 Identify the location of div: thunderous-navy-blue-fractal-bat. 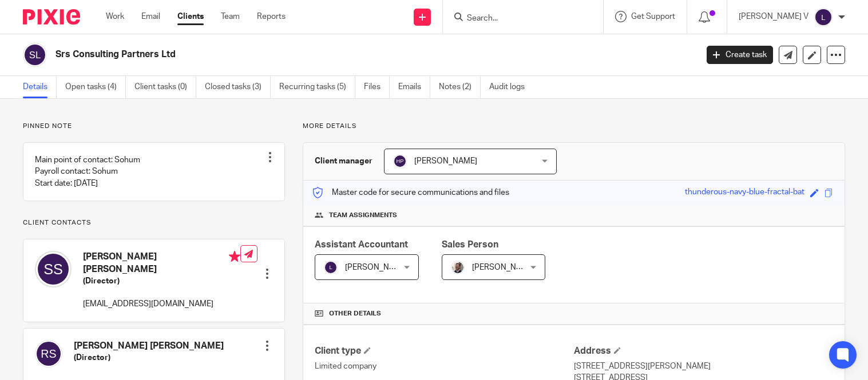
(744, 193).